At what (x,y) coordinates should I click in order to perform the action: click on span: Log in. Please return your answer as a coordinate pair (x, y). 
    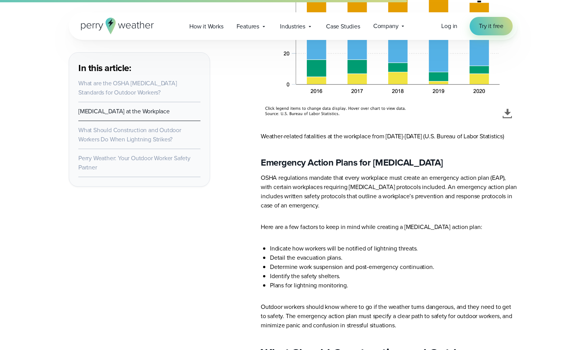
    Looking at the image, I should click on (449, 26).